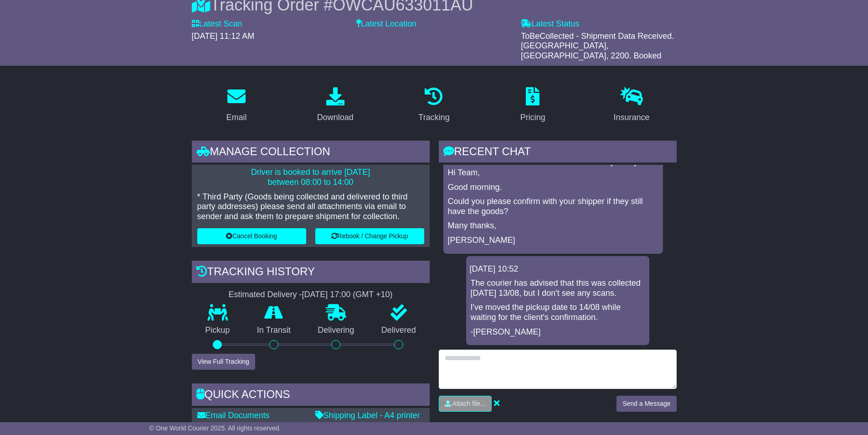 Image resolution: width=868 pixels, height=435 pixels. What do you see at coordinates (233, 415) in the screenshot?
I see `a: Email Documents` at bounding box center [233, 415].